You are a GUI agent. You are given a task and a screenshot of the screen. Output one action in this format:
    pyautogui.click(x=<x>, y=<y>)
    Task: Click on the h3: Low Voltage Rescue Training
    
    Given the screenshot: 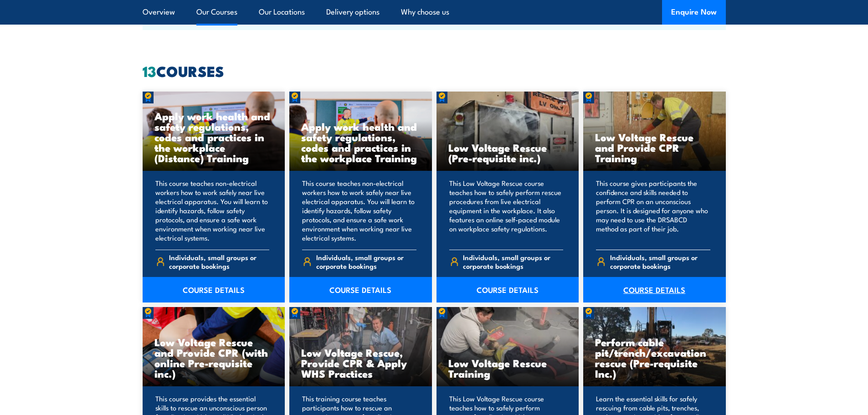 What is the action you would take?
    pyautogui.click(x=508, y=368)
    